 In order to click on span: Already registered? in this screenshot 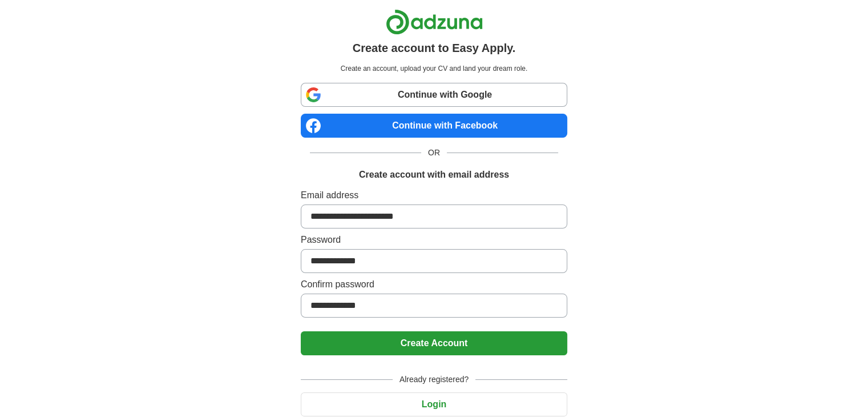, I will do `click(434, 379)`.